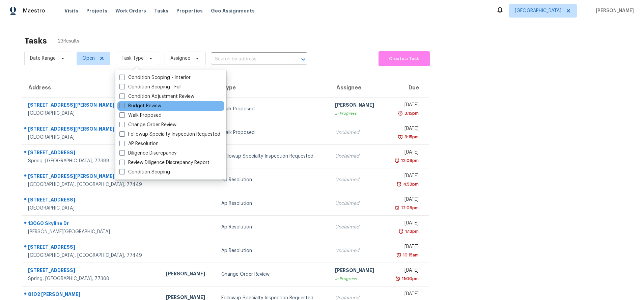 Image resolution: width=644 pixels, height=300 pixels. I want to click on button: Create a Task, so click(405, 58).